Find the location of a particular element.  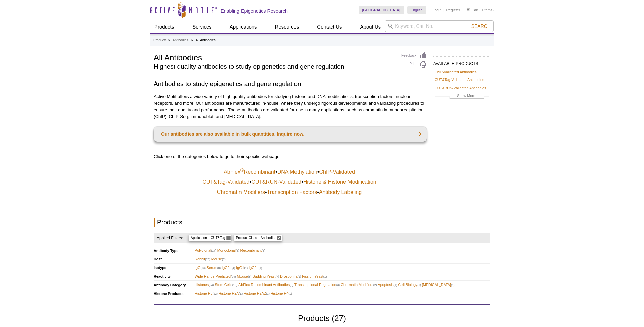

span: Wide Range Predicted is located at coordinates (215, 276).